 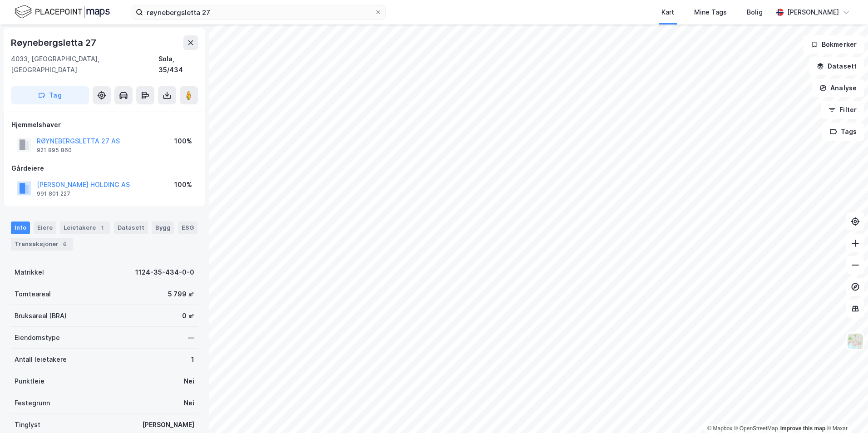 I want to click on div: Røynebergsletta 27, so click(x=54, y=43).